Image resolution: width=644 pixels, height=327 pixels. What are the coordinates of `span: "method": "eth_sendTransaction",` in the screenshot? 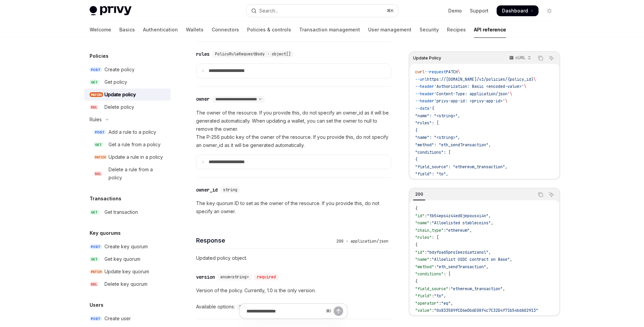 It's located at (453, 145).